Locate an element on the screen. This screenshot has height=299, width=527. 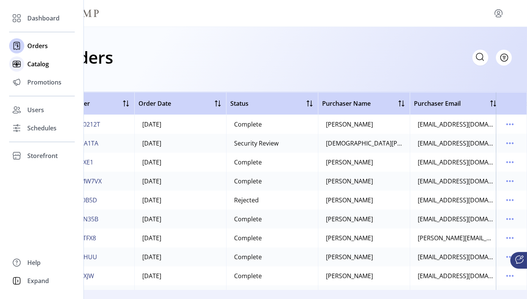
span: Expand is located at coordinates (38, 281).